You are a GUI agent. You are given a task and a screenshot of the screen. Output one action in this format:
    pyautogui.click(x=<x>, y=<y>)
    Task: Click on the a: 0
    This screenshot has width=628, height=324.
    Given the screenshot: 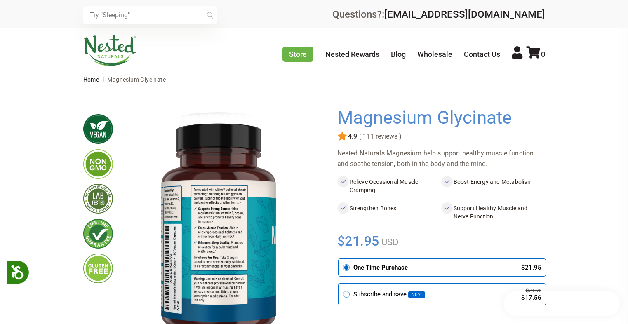 What is the action you would take?
    pyautogui.click(x=536, y=54)
    